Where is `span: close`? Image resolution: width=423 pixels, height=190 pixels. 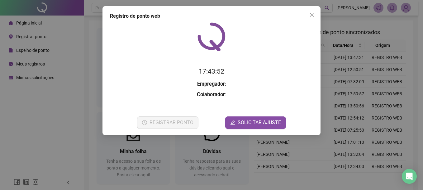 span: close is located at coordinates (311, 15).